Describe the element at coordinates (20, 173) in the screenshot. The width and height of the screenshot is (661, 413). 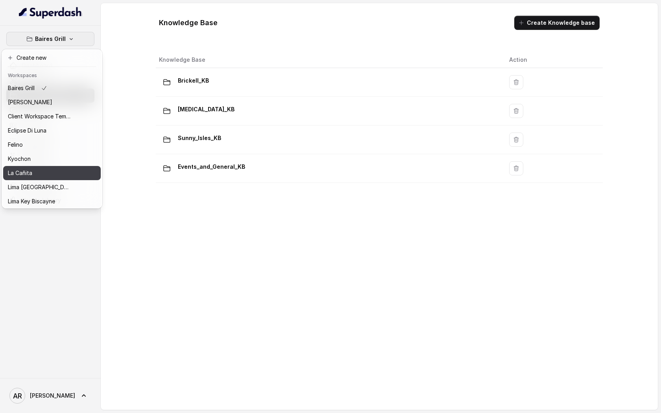
I see `p: La Cañita` at that location.